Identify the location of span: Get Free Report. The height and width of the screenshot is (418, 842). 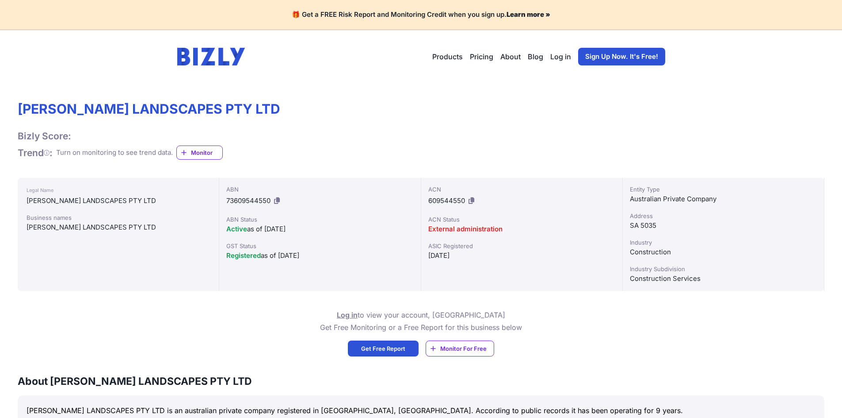
(383, 348).